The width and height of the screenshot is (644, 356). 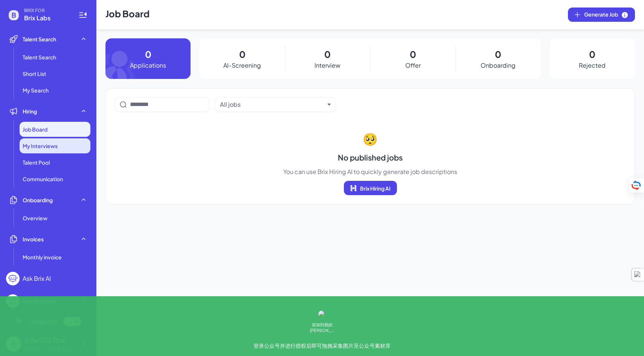 What do you see at coordinates (43, 179) in the screenshot?
I see `span: Communication` at bounding box center [43, 179].